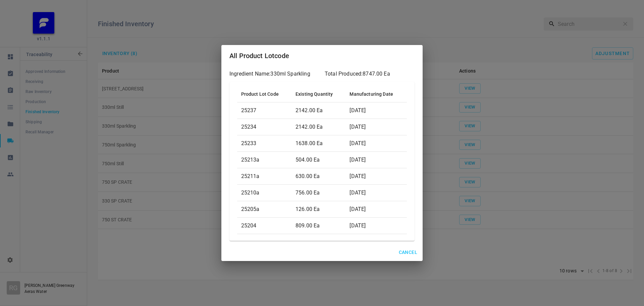  I want to click on th: Product Lot Code, so click(264, 94).